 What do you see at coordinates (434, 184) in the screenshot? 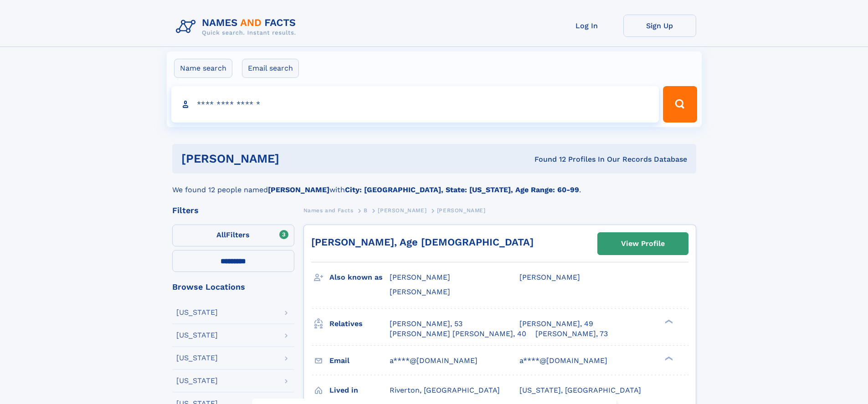
I see `div: We found 12 people named with .` at bounding box center [434, 184].